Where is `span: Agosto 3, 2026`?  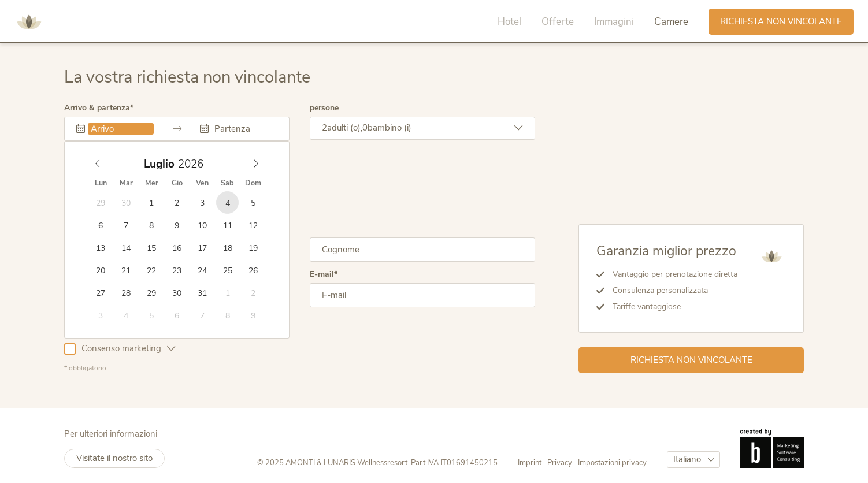 span: Agosto 3, 2026 is located at coordinates (100, 315).